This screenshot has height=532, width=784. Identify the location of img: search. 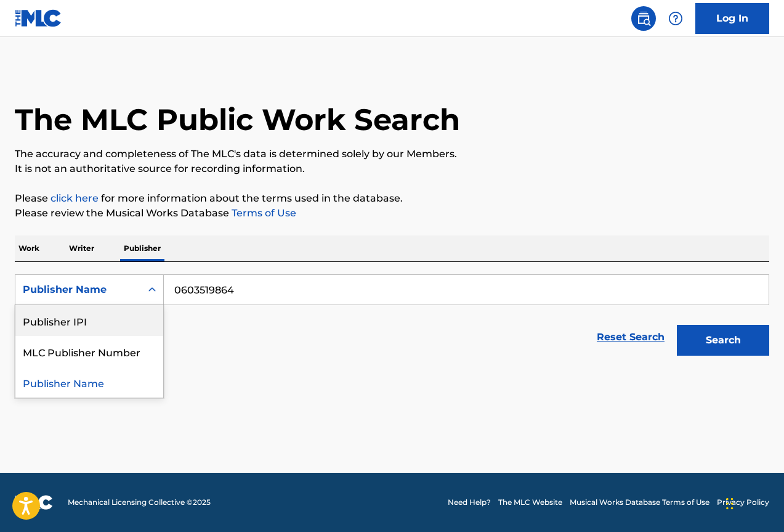
(644, 19).